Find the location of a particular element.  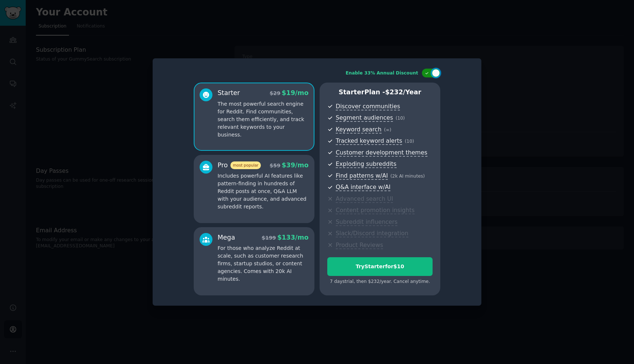

div: Mega is located at coordinates (227, 237).